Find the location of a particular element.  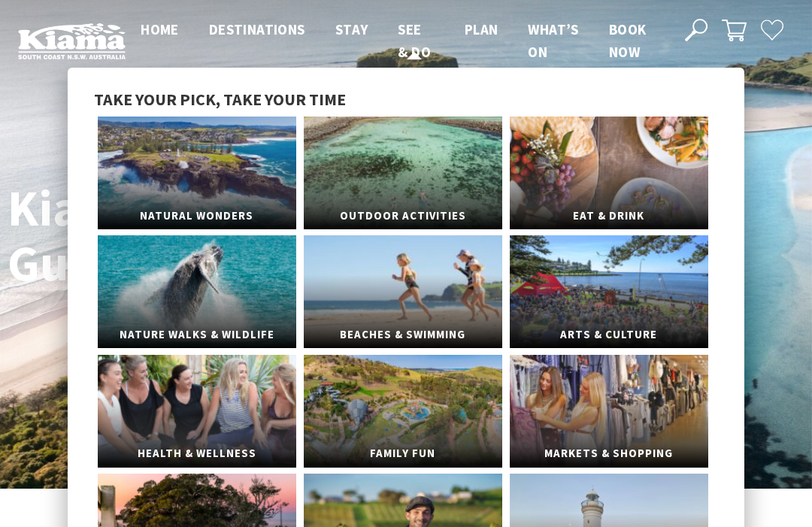

span: What’s On is located at coordinates (552, 41).